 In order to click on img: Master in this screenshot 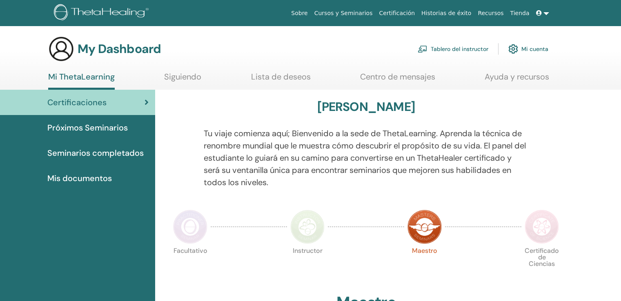, I will do `click(425, 227)`.